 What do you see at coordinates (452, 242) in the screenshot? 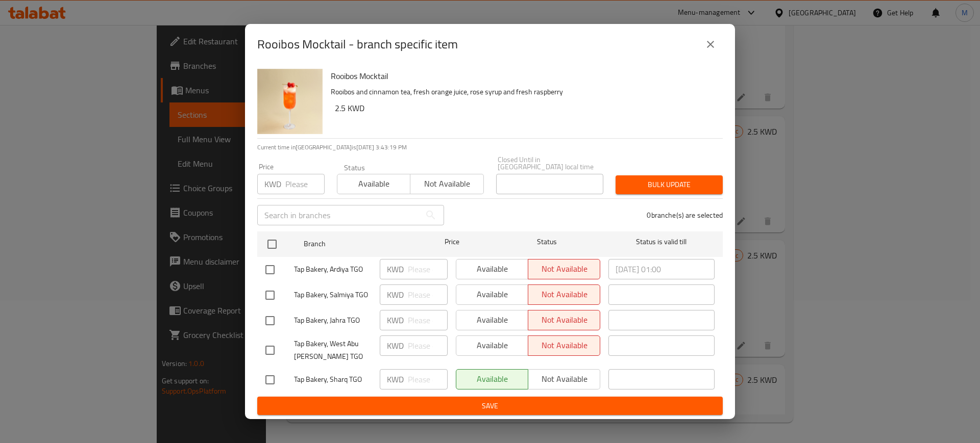
I see `span: Price` at bounding box center [452, 242].